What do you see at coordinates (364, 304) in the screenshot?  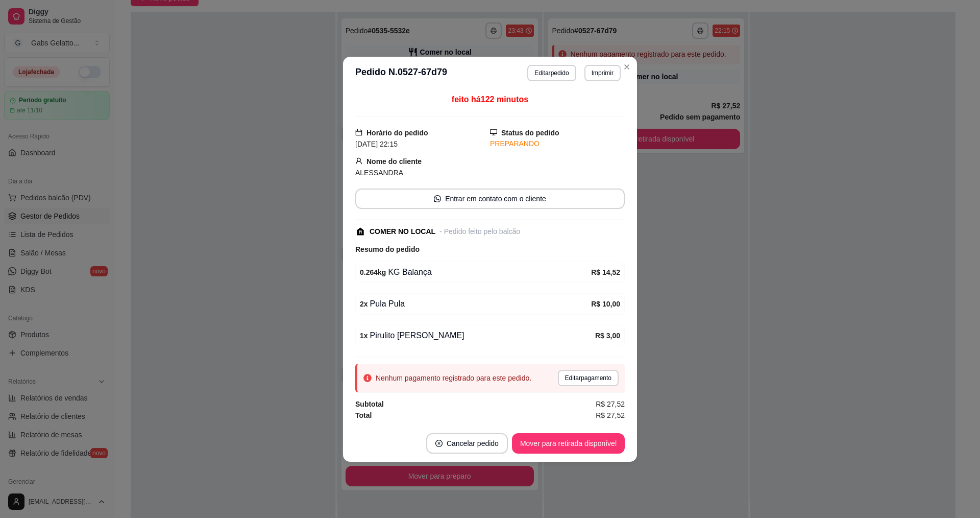 I see `strong: 2 x` at bounding box center [364, 304].